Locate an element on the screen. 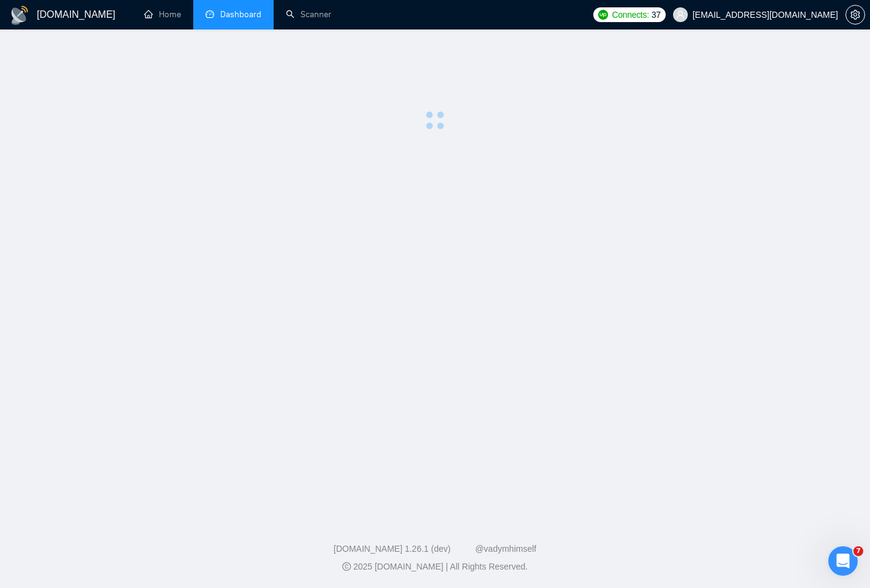 The image size is (870, 588). a: searchScanner is located at coordinates (308, 14).